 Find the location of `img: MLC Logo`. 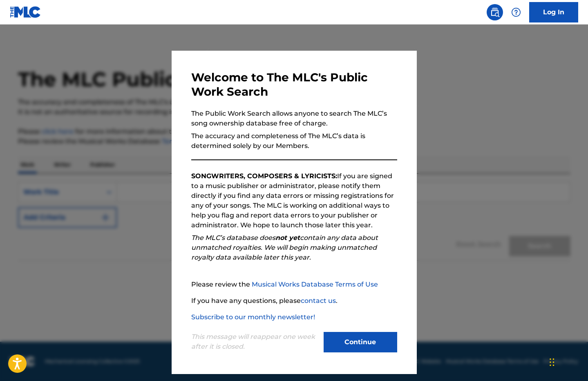

img: MLC Logo is located at coordinates (25, 12).